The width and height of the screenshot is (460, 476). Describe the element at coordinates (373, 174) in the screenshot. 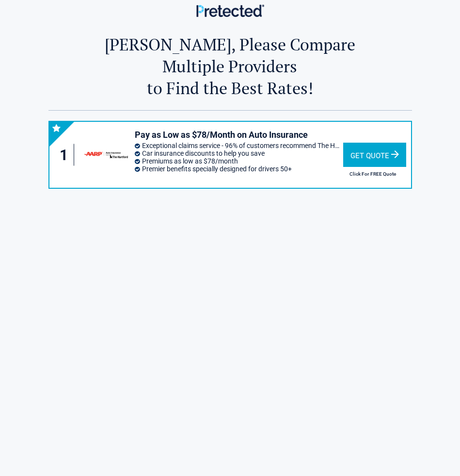

I see `h2: Click For FREE Quote` at that location.